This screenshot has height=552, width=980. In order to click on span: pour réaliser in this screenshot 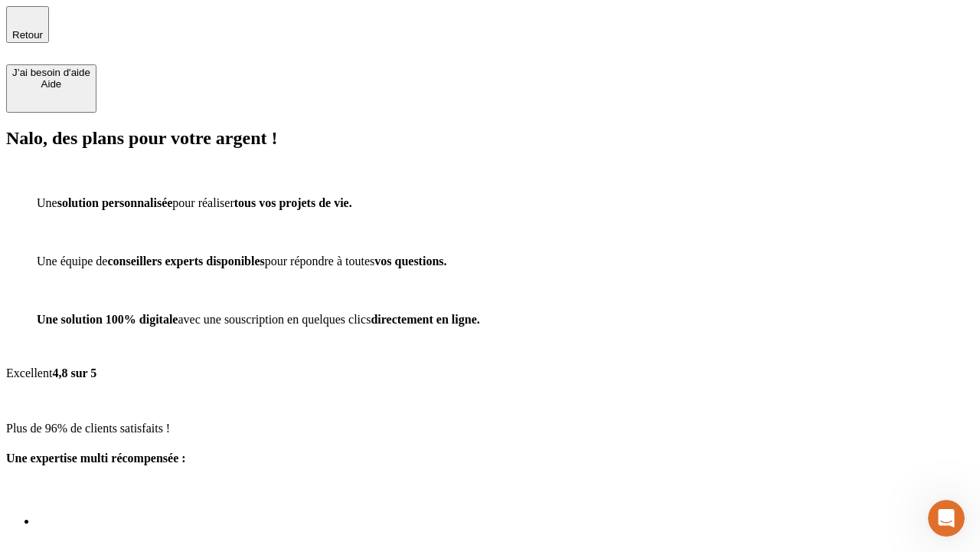, I will do `click(203, 202)`.